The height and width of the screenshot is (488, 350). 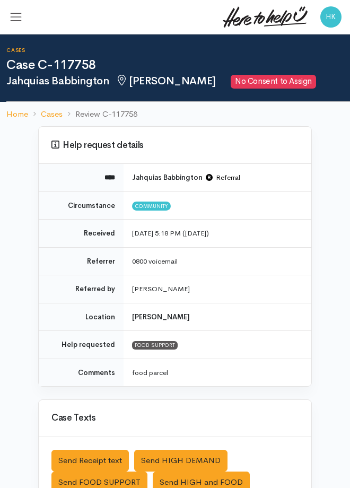 I want to click on span: No Consent to Assign, so click(x=273, y=81).